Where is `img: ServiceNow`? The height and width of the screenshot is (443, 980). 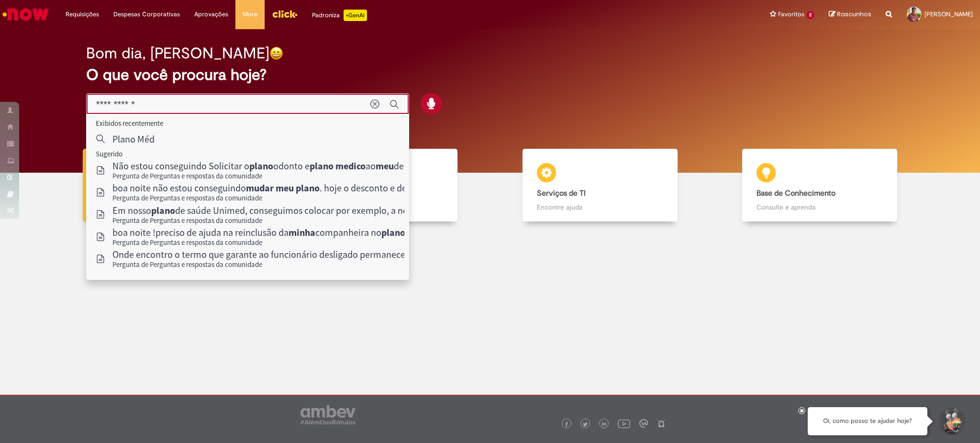 img: ServiceNow is located at coordinates (26, 15).